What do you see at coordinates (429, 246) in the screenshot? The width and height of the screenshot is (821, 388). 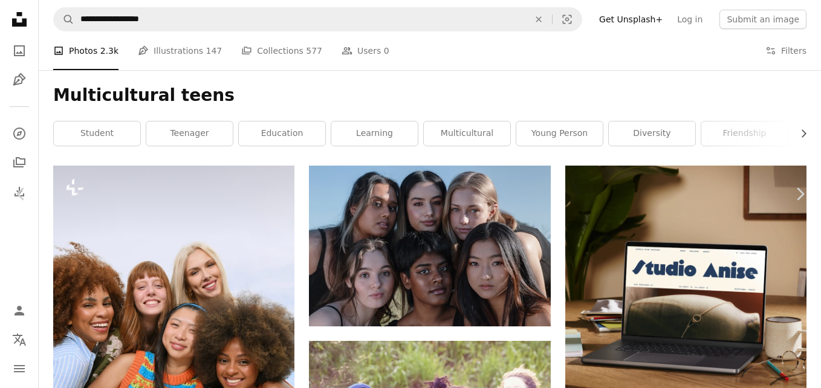 I see `a: a group of young women posing for a picture` at bounding box center [429, 246].